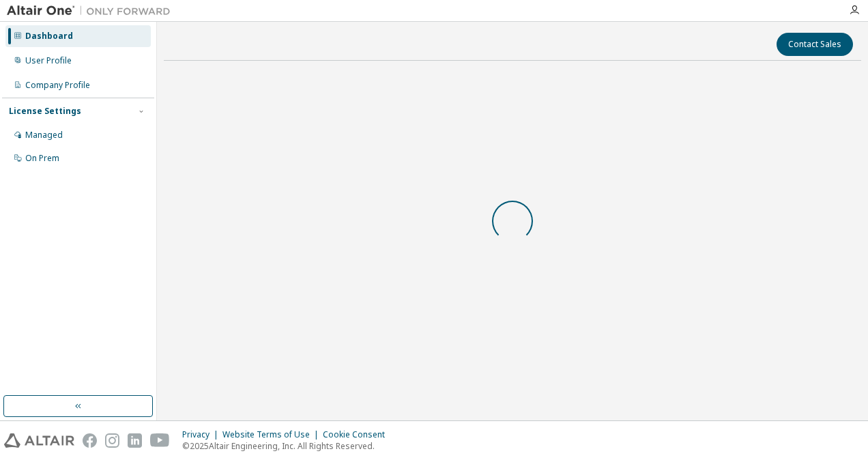  Describe the element at coordinates (273, 435) in the screenshot. I see `div: Website Terms of Use` at that location.